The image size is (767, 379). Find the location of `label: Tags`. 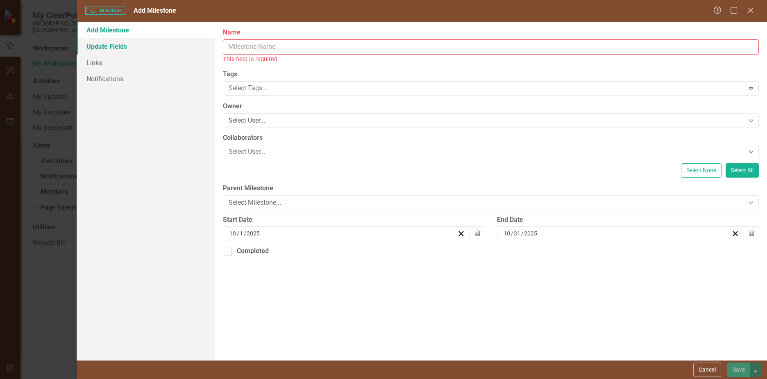

label: Tags is located at coordinates (491, 74).